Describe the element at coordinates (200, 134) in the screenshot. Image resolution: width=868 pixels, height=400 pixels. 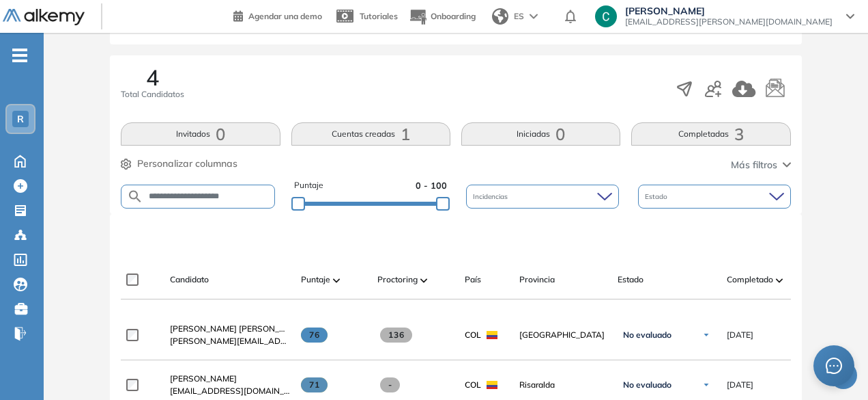
I see `button: Invitados0` at that location.